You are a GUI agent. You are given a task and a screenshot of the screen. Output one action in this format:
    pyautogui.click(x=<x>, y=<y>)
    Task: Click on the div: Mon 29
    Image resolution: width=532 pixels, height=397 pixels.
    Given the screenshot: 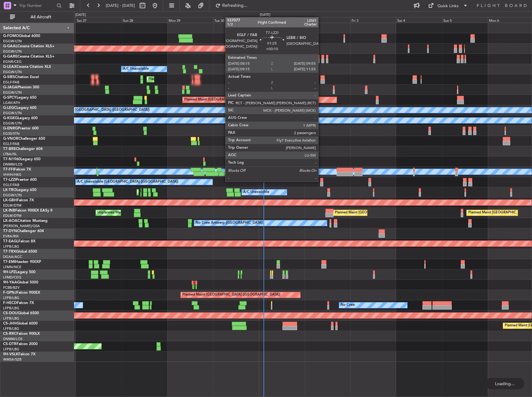 What is the action you would take?
    pyautogui.click(x=190, y=20)
    